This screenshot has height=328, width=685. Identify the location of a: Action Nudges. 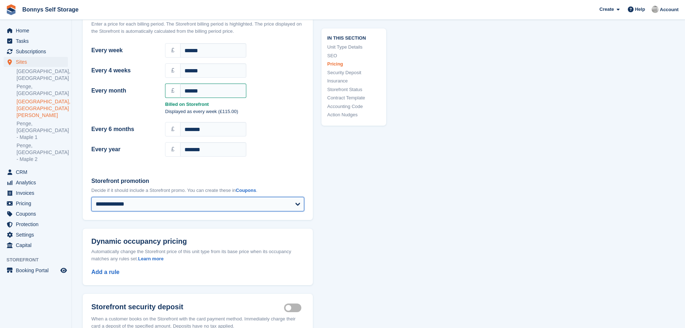
(354, 115).